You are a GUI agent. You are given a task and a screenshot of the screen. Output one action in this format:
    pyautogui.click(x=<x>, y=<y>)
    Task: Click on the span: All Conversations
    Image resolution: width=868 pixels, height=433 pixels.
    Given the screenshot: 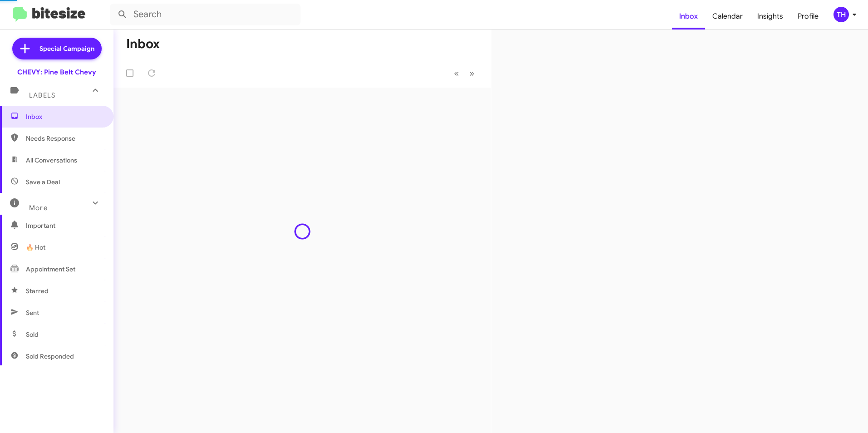 What is the action you would take?
    pyautogui.click(x=51, y=160)
    